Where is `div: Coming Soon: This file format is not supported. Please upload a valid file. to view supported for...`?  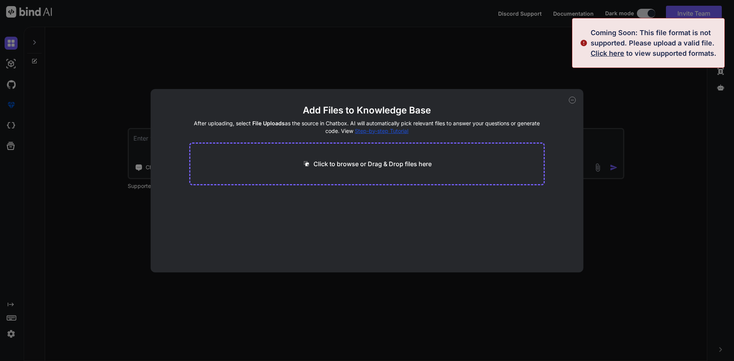
div: Coming Soon: This file format is not supported. Please upload a valid file. to view supported for... is located at coordinates (656, 43).